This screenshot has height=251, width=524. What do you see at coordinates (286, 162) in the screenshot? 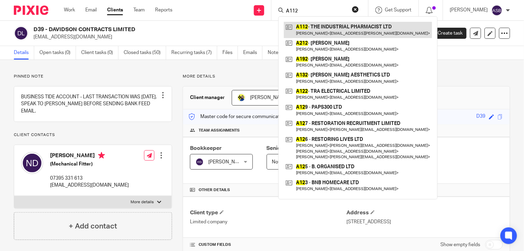
I see `span: Not selected` at bounding box center [286, 162].